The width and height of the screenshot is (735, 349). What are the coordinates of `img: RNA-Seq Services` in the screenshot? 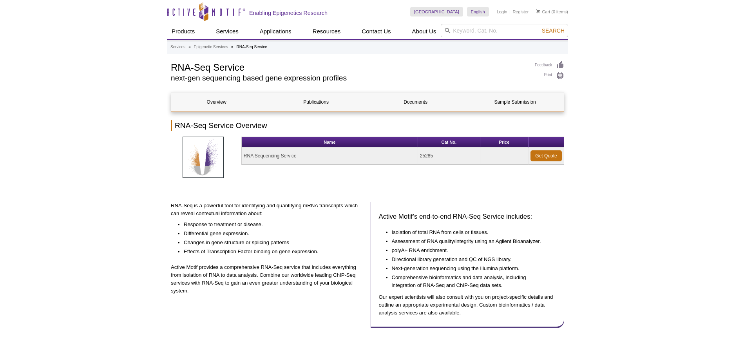 It's located at (203, 157).